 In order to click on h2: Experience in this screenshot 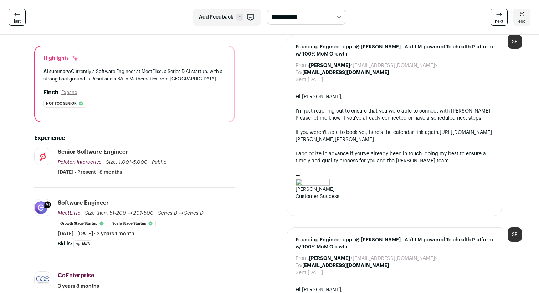, I will do `click(134, 138)`.